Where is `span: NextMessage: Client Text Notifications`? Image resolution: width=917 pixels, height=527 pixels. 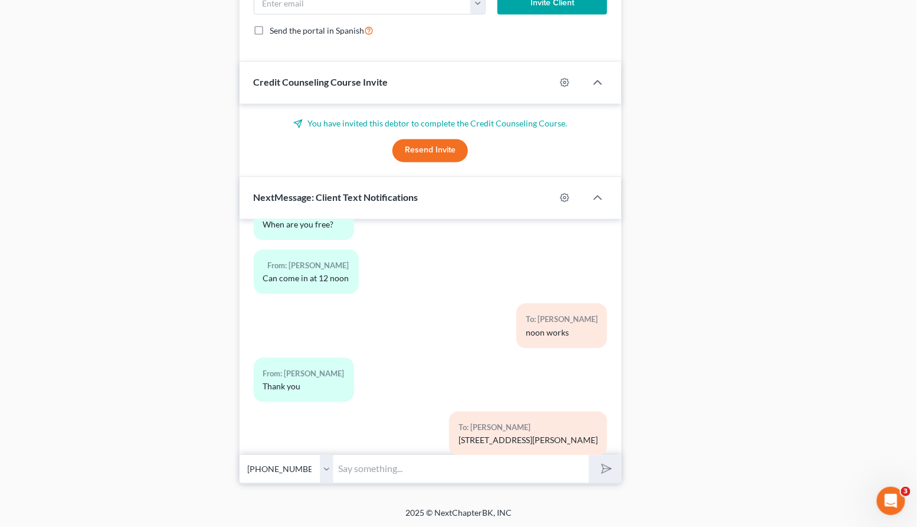
span: NextMessage: Client Text Notifications is located at coordinates (336, 197).